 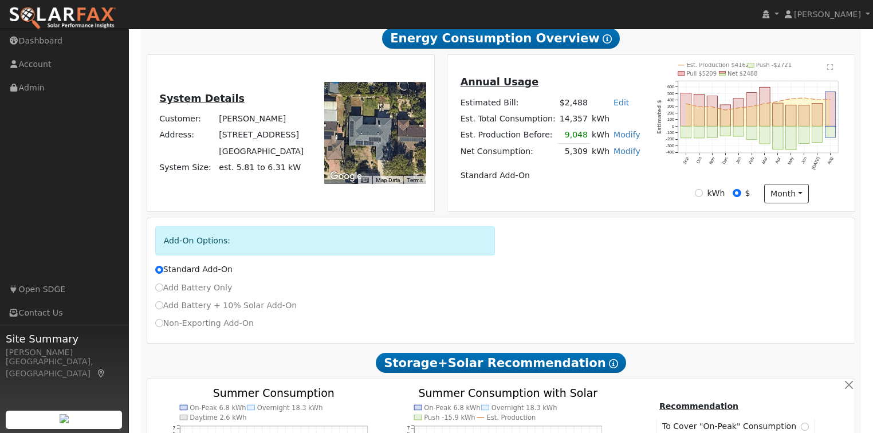 What do you see at coordinates (511, 417) in the screenshot?
I see `text: Est. Production` at bounding box center [511, 417].